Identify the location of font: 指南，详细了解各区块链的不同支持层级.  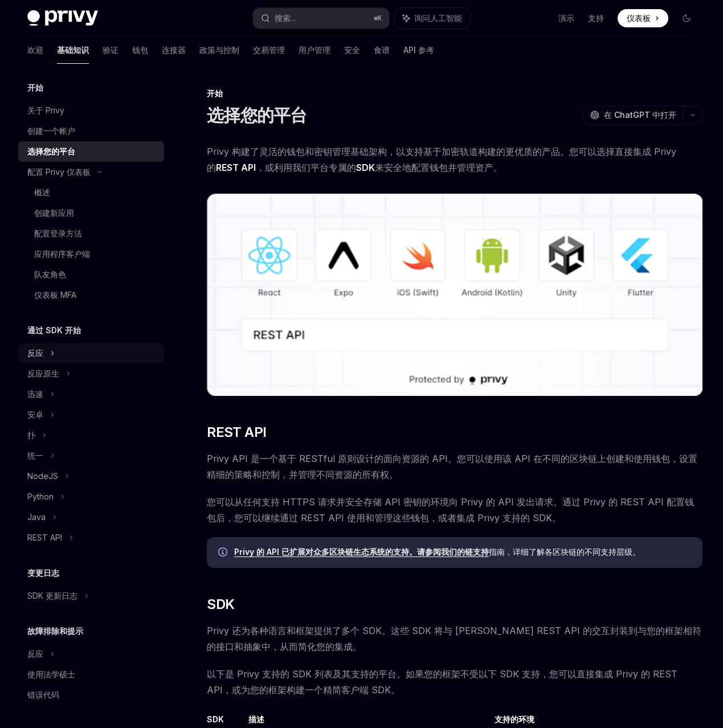
(561, 552).